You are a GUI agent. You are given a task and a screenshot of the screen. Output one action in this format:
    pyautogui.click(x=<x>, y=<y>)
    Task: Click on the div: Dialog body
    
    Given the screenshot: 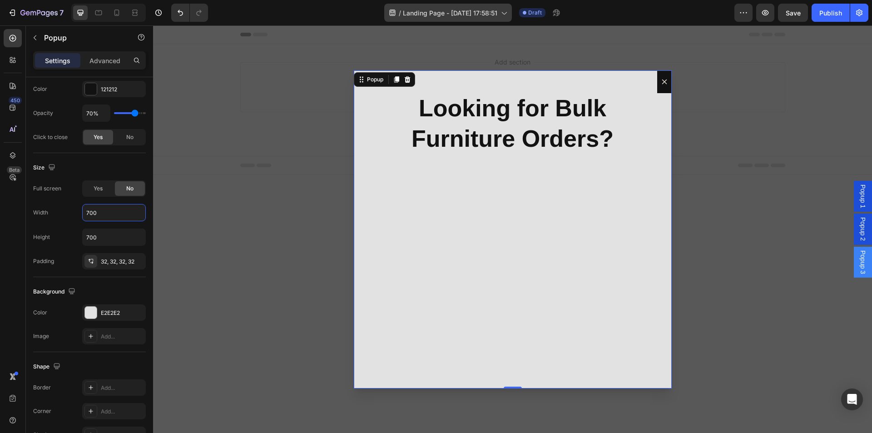 What is the action you would take?
    pyautogui.click(x=360, y=204)
    